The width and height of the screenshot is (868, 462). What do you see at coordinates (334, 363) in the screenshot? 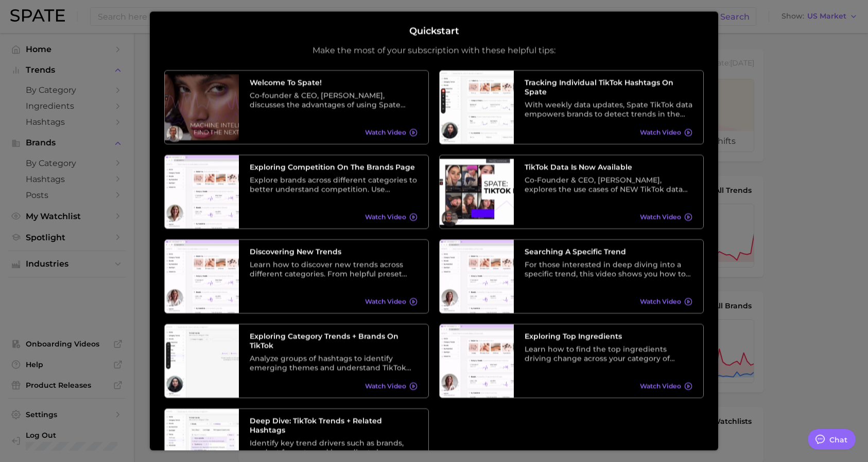
I see `div: Analyze groups of hashtags to identify emerging themes and understand TikTok trends at a higher l...` at bounding box center [334, 363].